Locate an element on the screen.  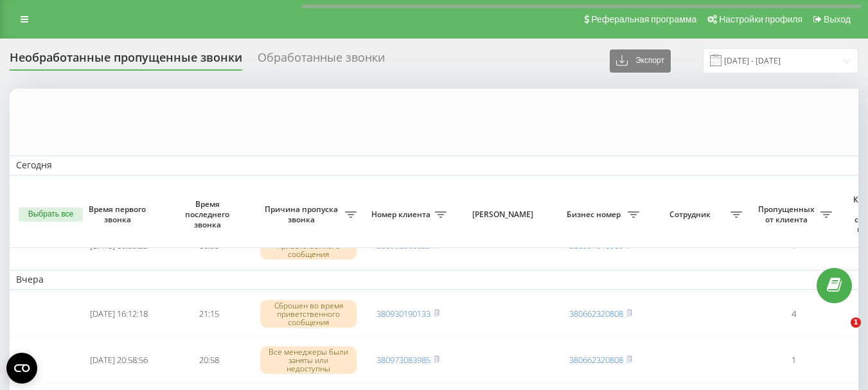
div: Все менеджеры были заняты или недоступны is located at coordinates (308, 360).